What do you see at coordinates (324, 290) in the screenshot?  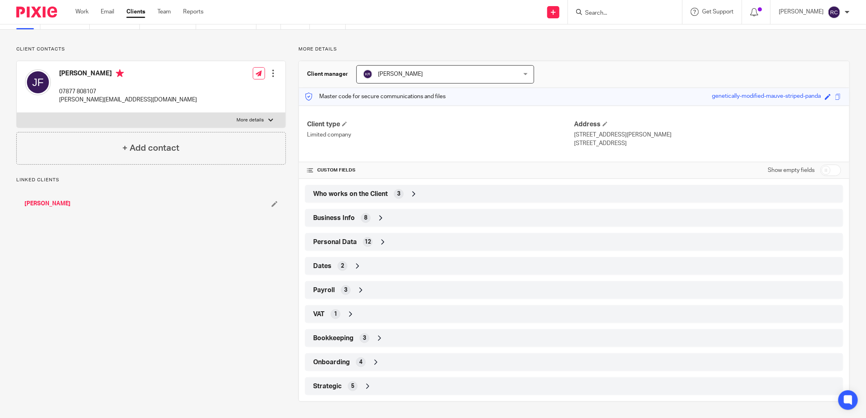 I see `span: Payroll` at bounding box center [324, 290].